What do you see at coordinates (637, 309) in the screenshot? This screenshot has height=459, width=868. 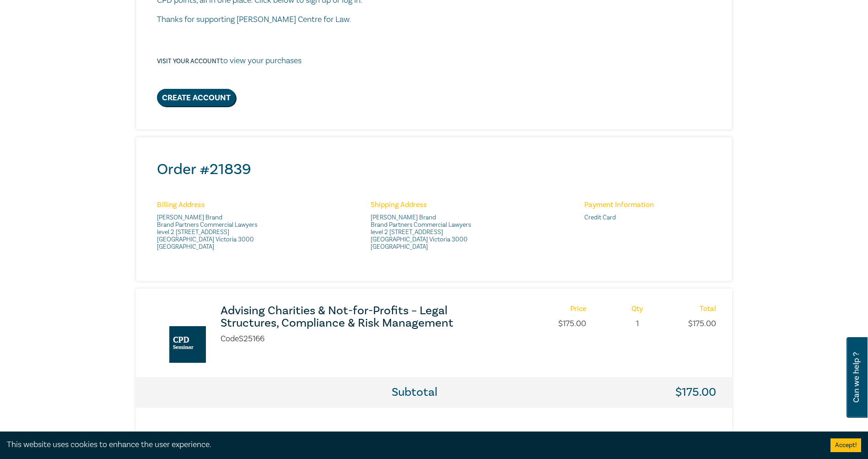 I see `h6: Qty` at bounding box center [637, 309].